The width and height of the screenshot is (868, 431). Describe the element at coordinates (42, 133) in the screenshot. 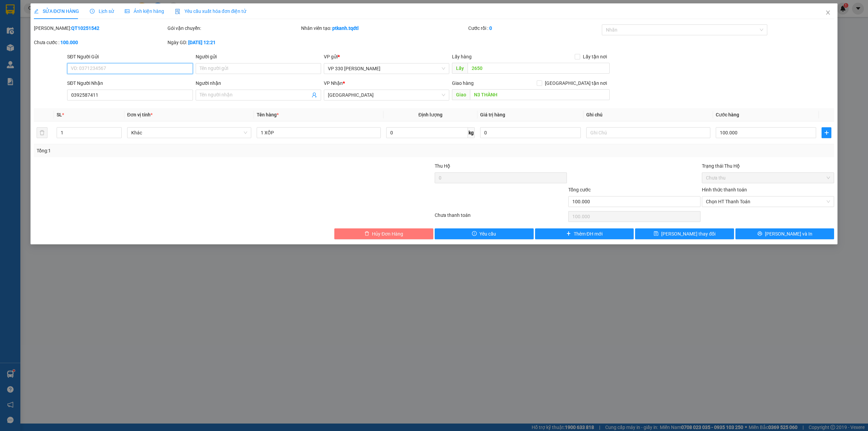

I see `button: delete` at that location.